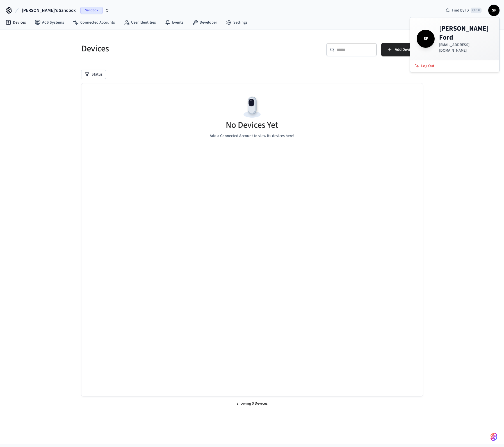  I want to click on a: Devices, so click(16, 22).